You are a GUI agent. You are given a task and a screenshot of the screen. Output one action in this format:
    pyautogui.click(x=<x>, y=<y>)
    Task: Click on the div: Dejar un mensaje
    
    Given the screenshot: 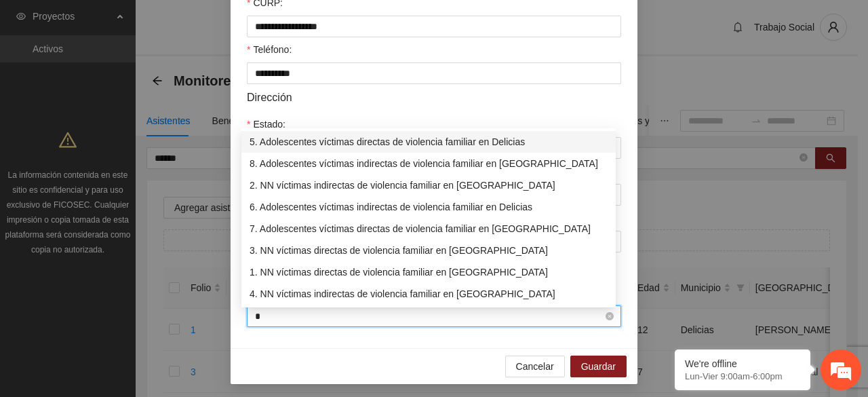 What is the action you would take?
    pyautogui.click(x=149, y=78)
    